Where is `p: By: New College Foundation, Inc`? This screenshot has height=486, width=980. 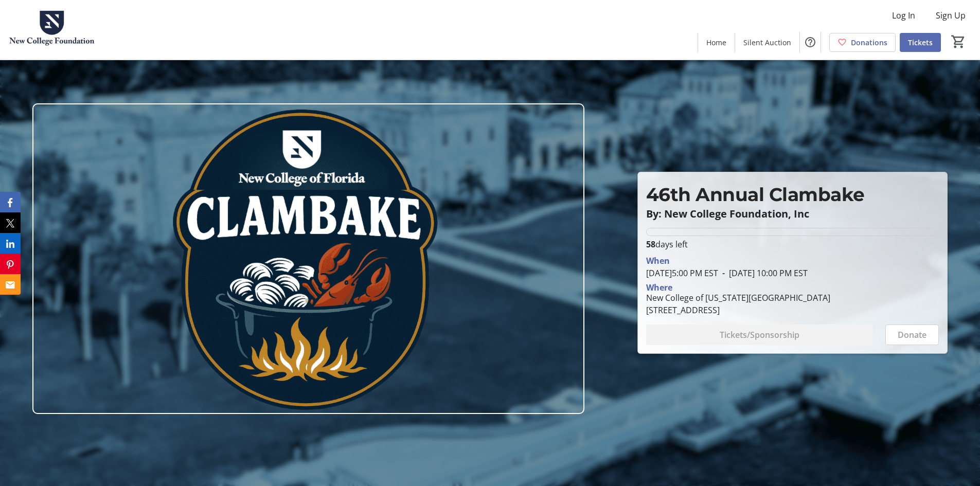 p: By: New College Foundation, Inc is located at coordinates (792, 214).